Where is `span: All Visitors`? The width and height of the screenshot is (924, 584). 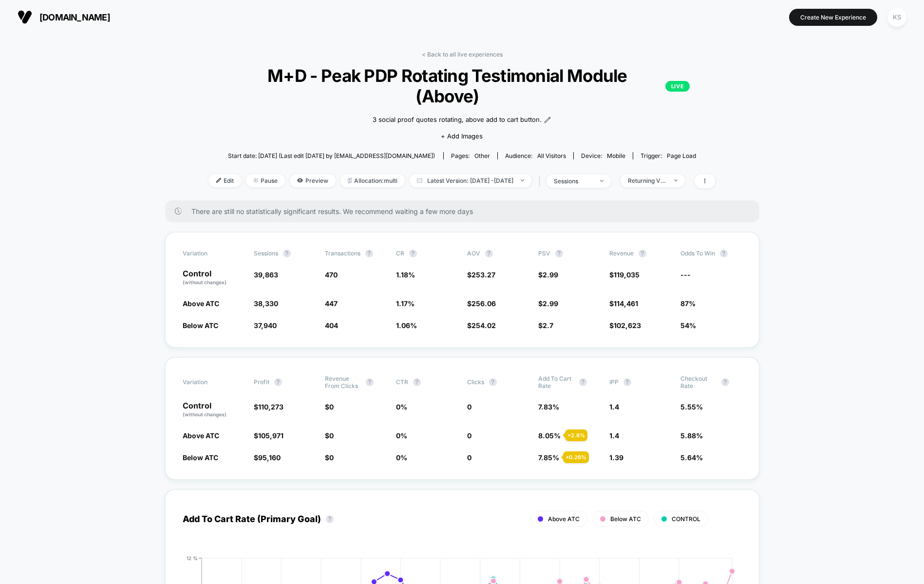
span: All Visitors is located at coordinates (551, 156).